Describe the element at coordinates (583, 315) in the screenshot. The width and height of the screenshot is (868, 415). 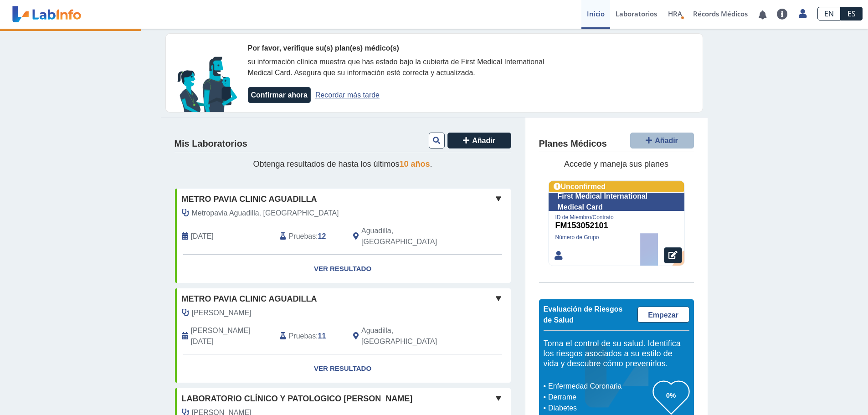
I see `span: Evaluación de Riesgos de Salud` at that location.